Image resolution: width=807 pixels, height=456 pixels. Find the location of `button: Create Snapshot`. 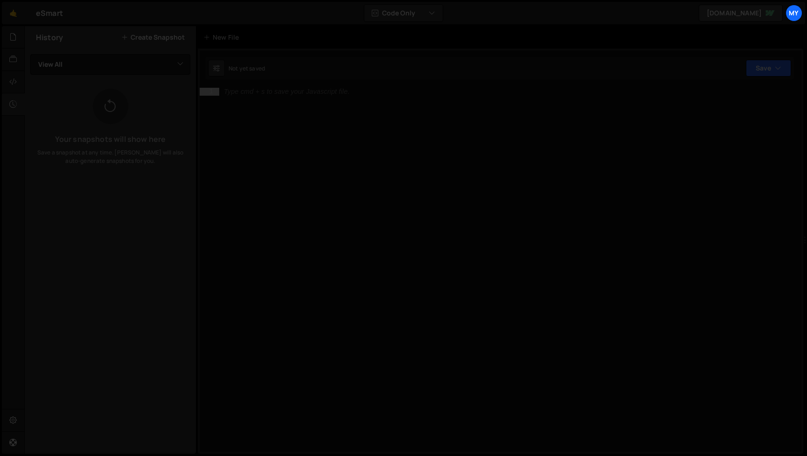

button: Create Snapshot is located at coordinates (153, 37).